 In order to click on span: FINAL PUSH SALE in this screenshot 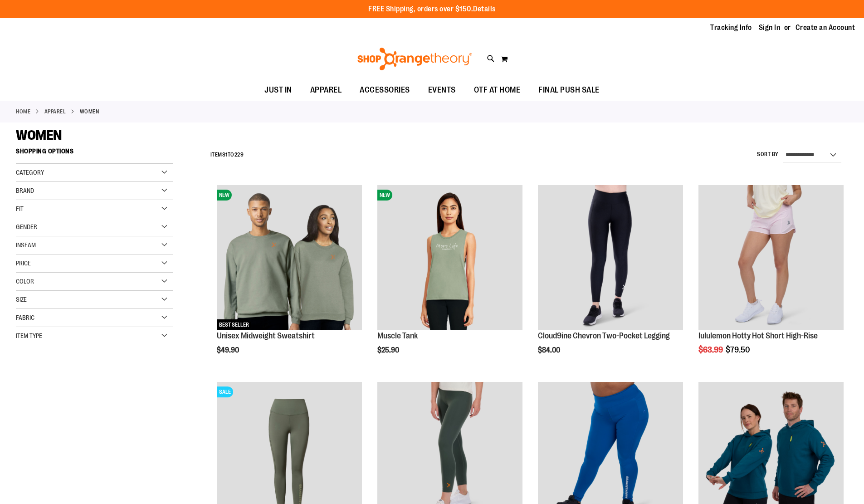, I will do `click(569, 90)`.